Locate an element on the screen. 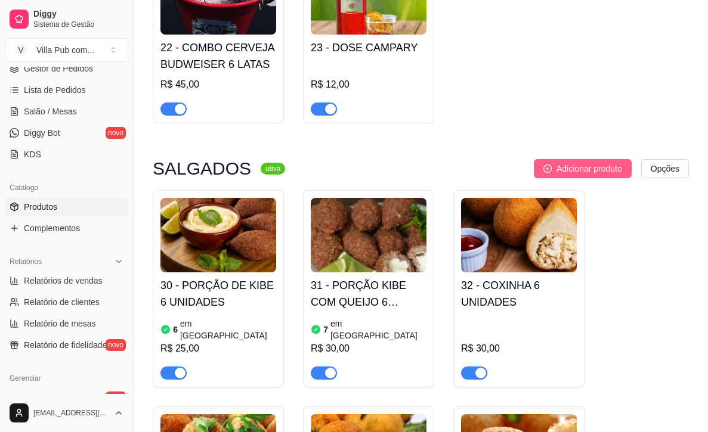 This screenshot has height=432, width=708. div: Gerenciar is located at coordinates (66, 379).